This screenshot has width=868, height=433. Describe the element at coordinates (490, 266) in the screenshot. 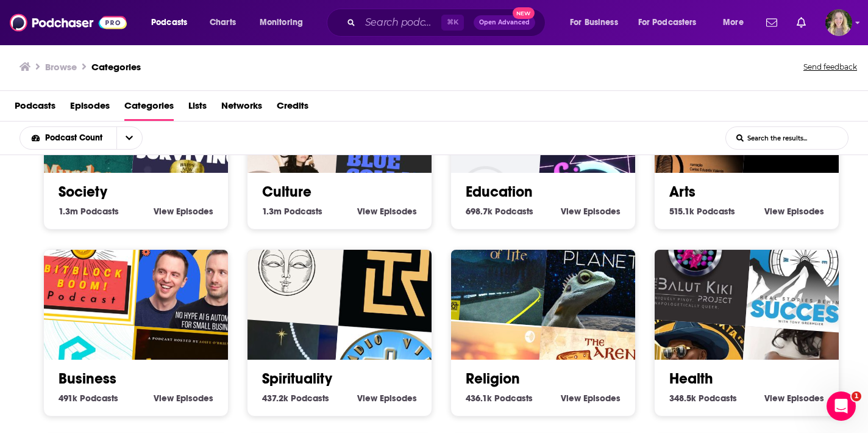

I see `div: One Third of Life` at that location.